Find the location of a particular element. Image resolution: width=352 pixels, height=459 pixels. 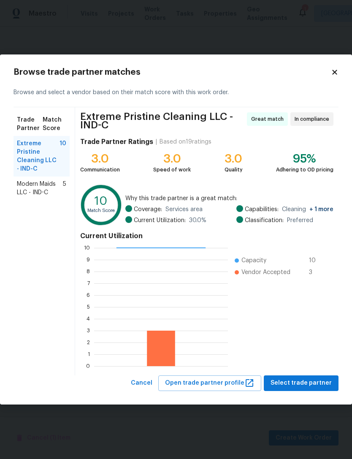

text: Match Score is located at coordinates (101, 210).